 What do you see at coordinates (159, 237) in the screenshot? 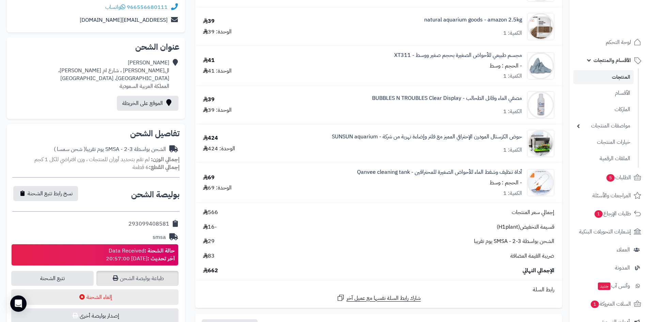
I see `div: smsa` at bounding box center [159, 237].